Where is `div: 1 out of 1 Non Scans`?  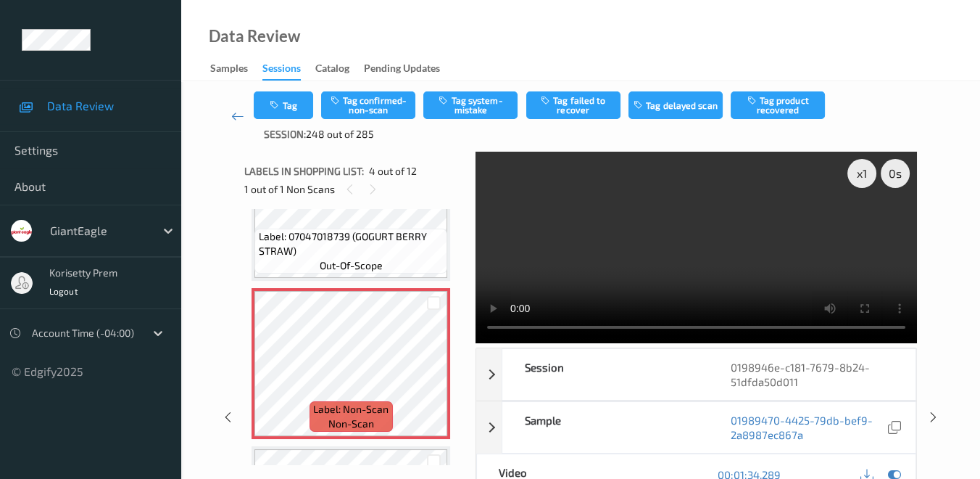
div: 1 out of 1 Non Scans is located at coordinates (355, 188).